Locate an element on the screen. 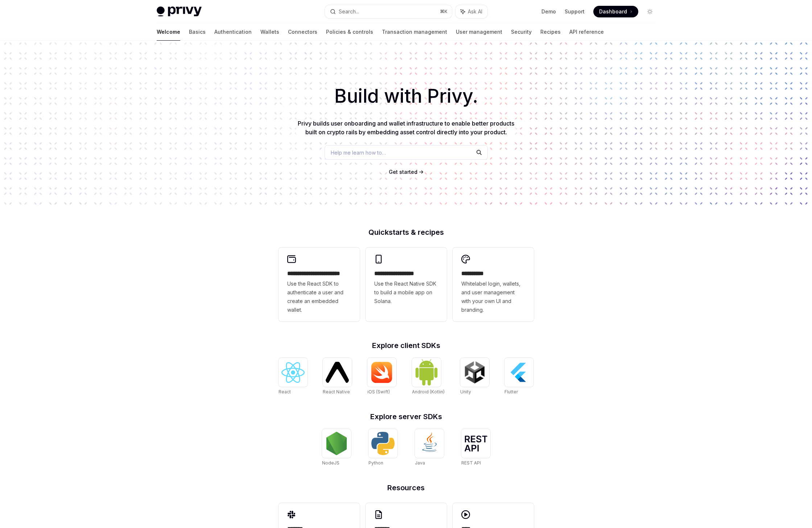 Image resolution: width=812 pixels, height=528 pixels. a: Transaction management is located at coordinates (415, 32).